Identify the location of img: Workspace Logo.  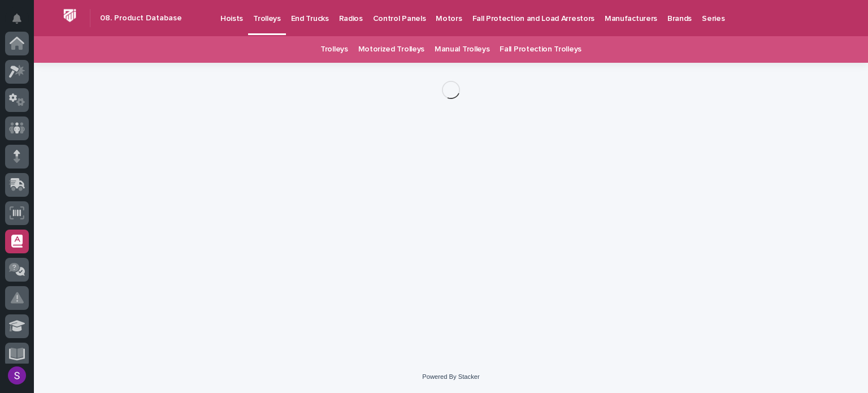
(70, 16).